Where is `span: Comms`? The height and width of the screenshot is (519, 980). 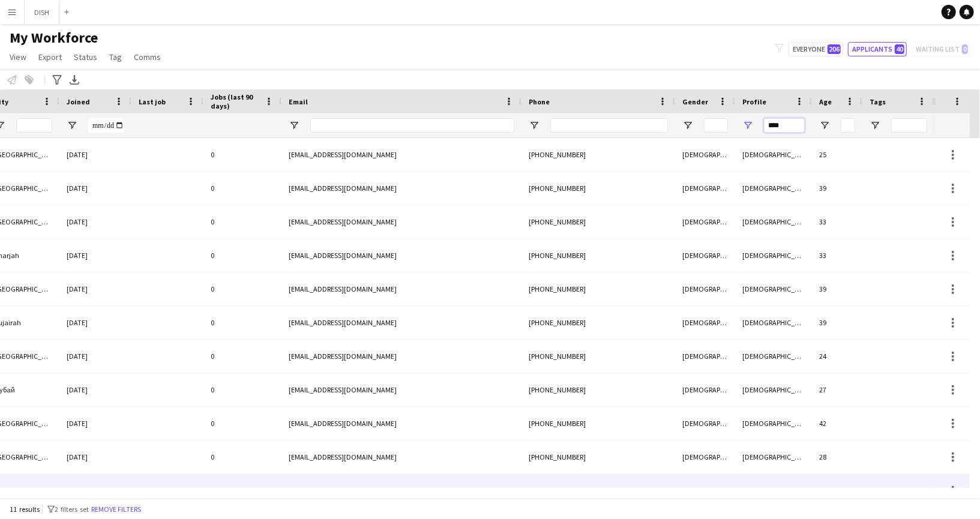 span: Comms is located at coordinates (147, 57).